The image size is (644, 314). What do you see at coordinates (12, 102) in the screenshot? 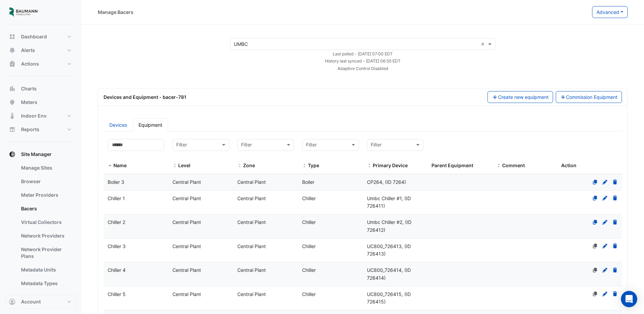
I see `app-icon: Meters` at bounding box center [12, 102].